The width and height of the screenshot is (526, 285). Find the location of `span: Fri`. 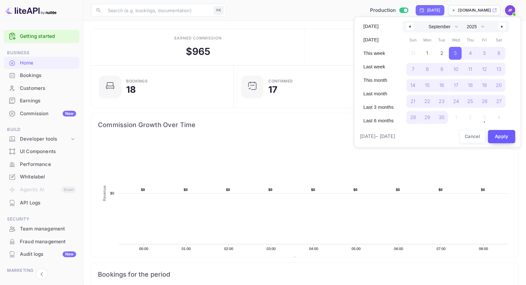

span: Fri is located at coordinates (484, 40).